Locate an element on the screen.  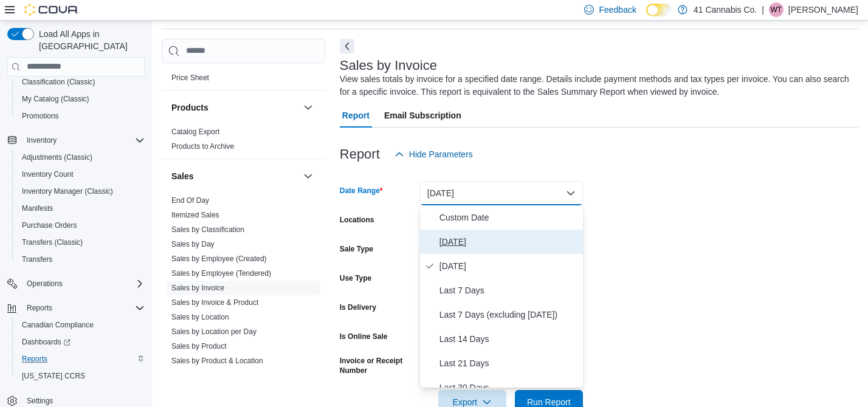
div: Select listbox is located at coordinates (502, 296).